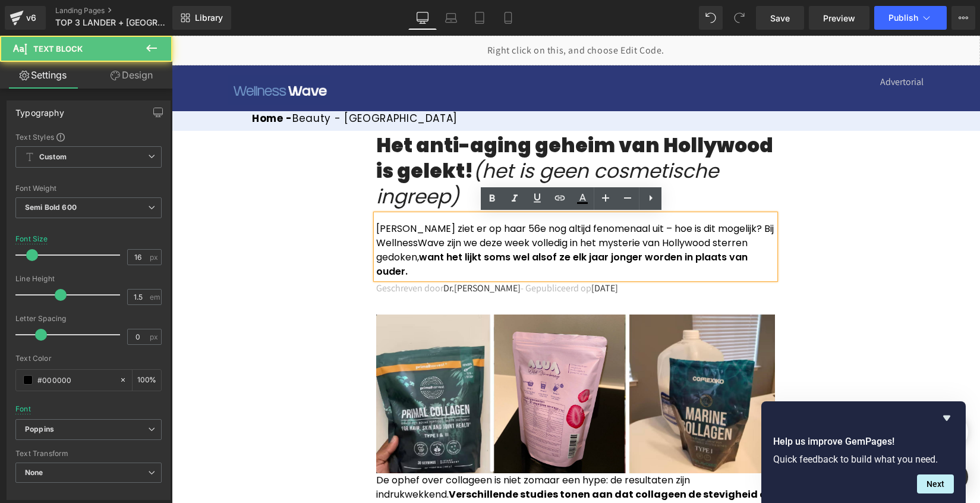  Describe the element at coordinates (711, 18) in the screenshot. I see `button: Undo` at that location.